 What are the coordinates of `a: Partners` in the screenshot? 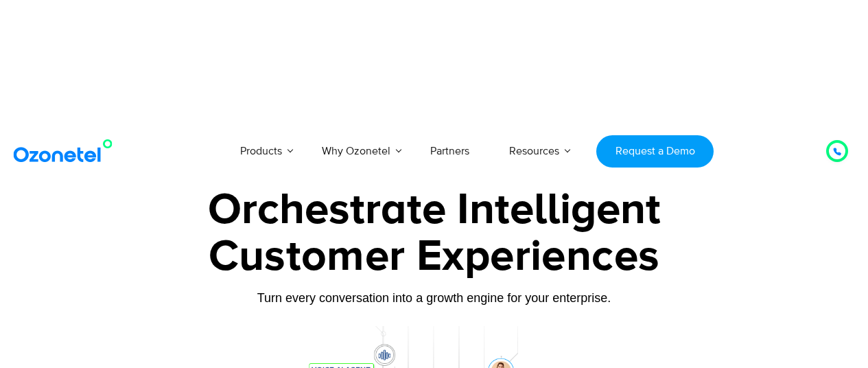 It's located at (449, 151).